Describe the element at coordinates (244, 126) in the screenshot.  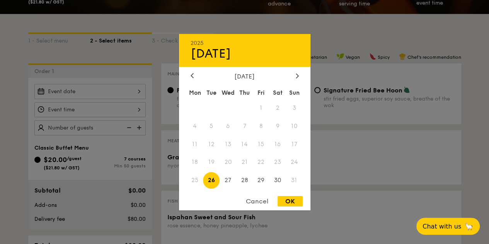
I see `span: 7` at that location.